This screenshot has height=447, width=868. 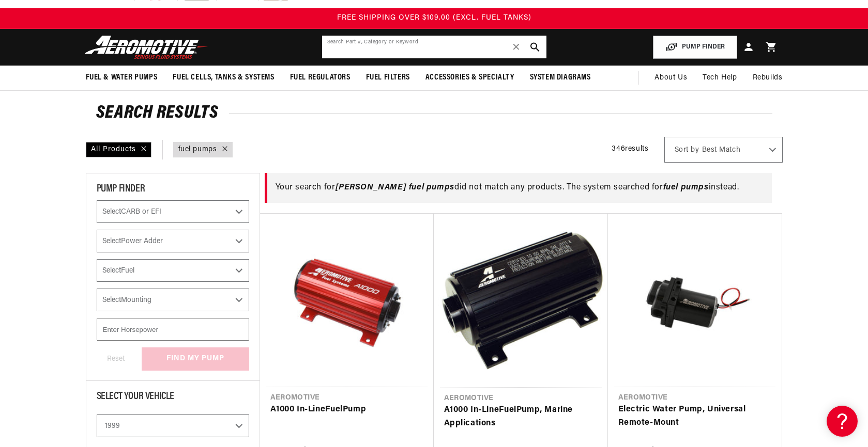 What do you see at coordinates (695, 417) in the screenshot?
I see `a: Electric Water Pump, Universal Remote-Mount` at bounding box center [695, 417].